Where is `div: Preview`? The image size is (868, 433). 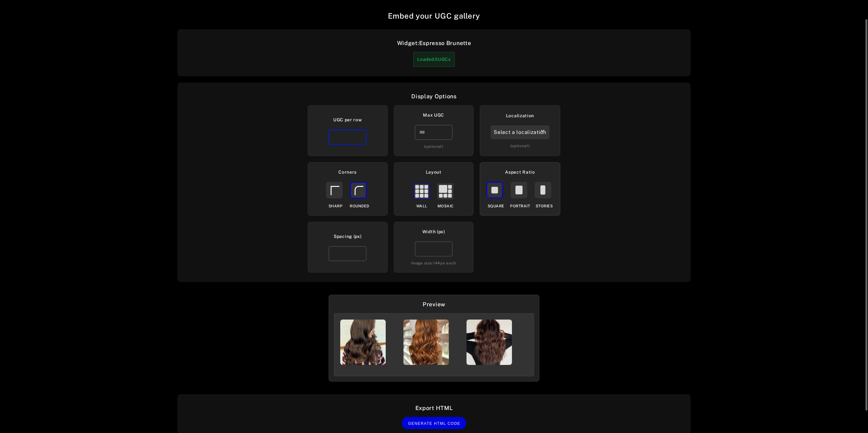
div: Preview is located at coordinates (434, 304).